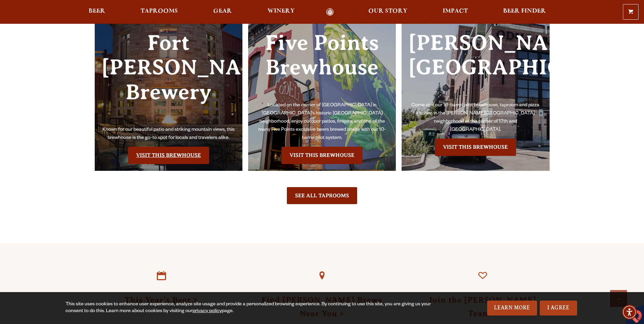  I want to click on a: Taprooms, so click(159, 12).